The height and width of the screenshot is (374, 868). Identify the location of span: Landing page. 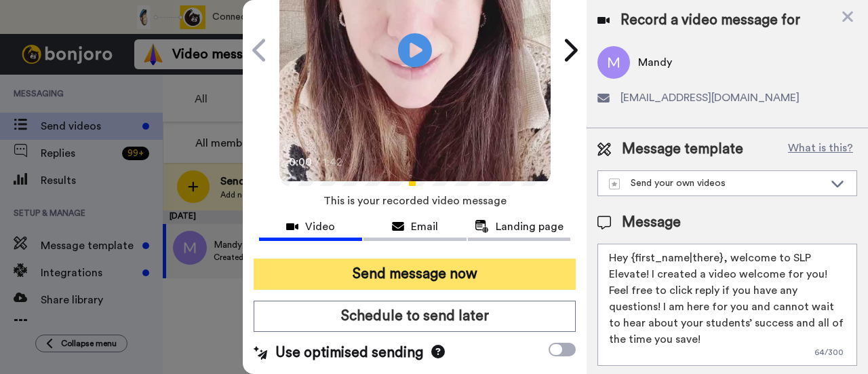
(530, 227).